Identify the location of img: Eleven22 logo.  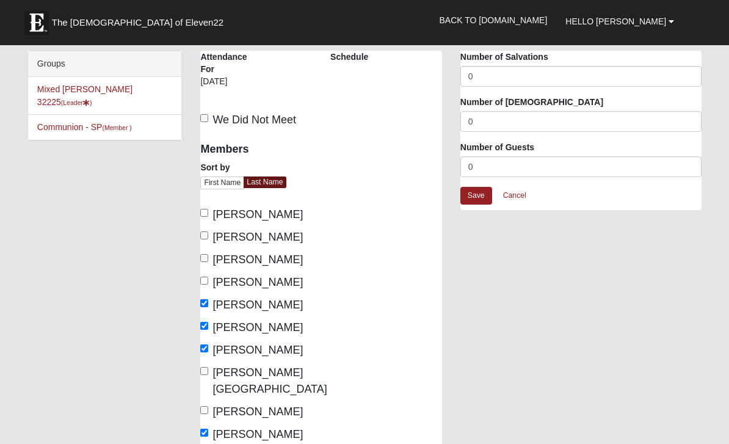
(37, 23).